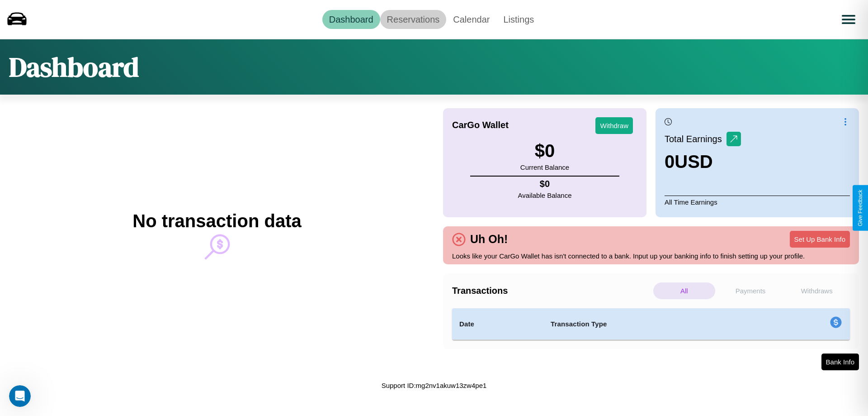  Describe the element at coordinates (545, 195) in the screenshot. I see `p: Available Balance` at that location.